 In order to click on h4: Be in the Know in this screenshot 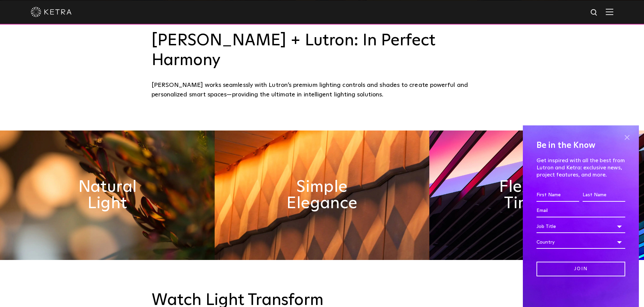, I will do `click(581, 146)`.